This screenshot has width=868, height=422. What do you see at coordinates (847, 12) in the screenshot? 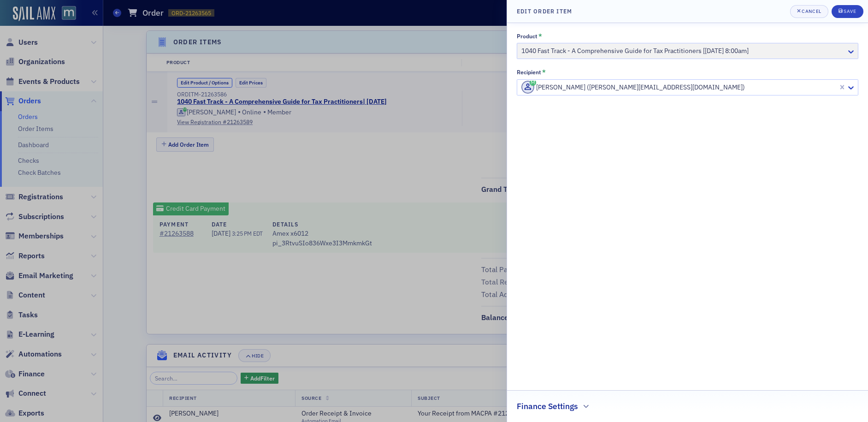
I see `button: Save` at bounding box center [847, 12].